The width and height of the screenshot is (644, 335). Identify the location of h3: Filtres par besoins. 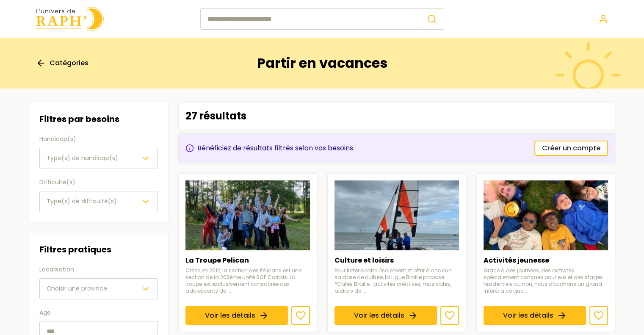
(99, 119).